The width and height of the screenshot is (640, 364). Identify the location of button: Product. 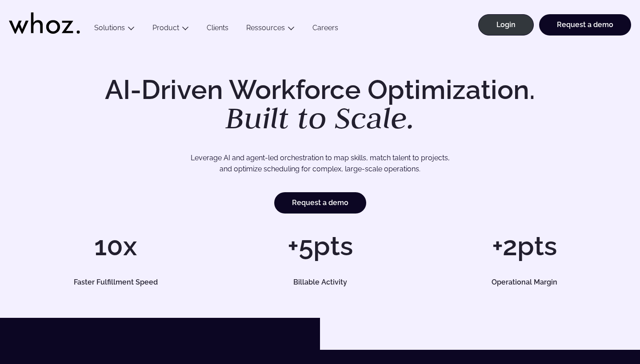
(170, 29).